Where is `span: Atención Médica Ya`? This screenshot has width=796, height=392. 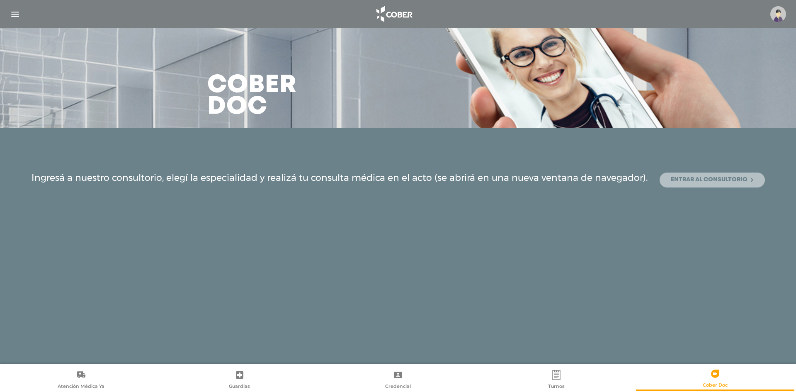
span: Atención Médica Ya is located at coordinates (81, 387).